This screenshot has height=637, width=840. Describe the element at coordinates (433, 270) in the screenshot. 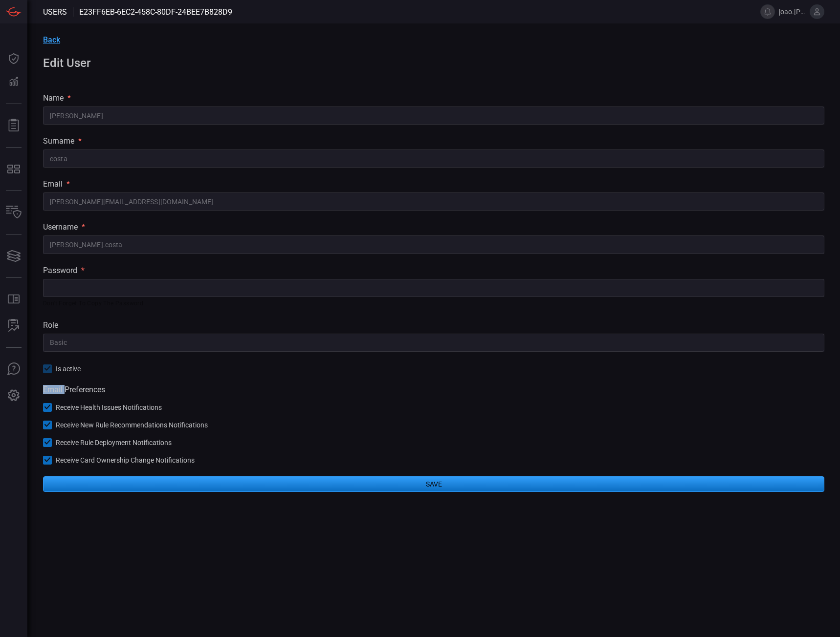

I see `div: password` at that location.